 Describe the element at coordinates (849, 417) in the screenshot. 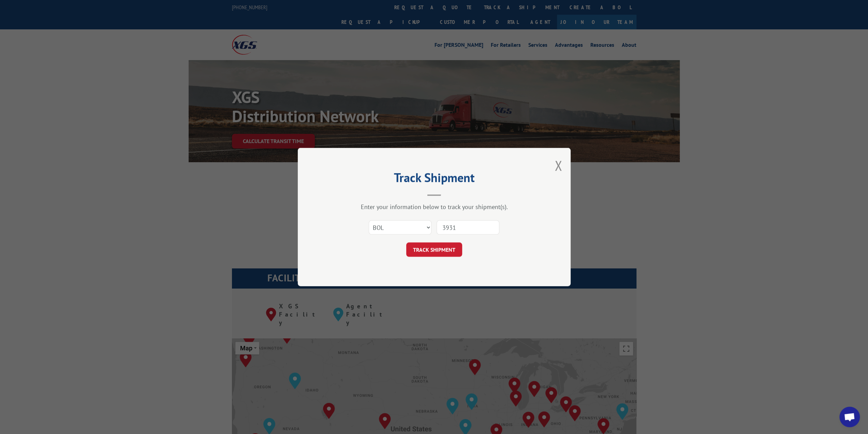

I see `div: Open chat` at that location.